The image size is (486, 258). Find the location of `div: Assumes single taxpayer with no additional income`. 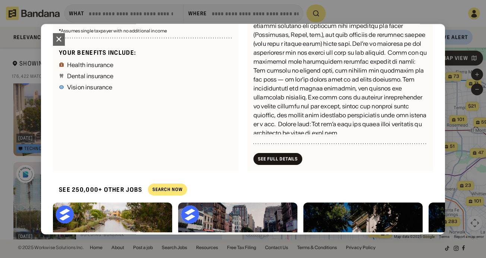

div: Assumes single taxpayer with no additional income is located at coordinates (146, 31).